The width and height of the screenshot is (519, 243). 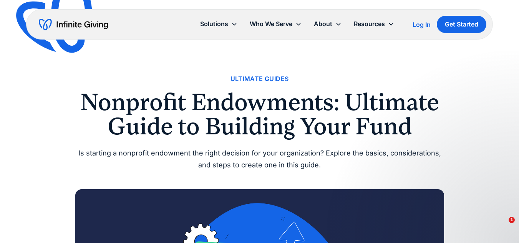 I want to click on div: Ultimate Guides, so click(x=260, y=79).